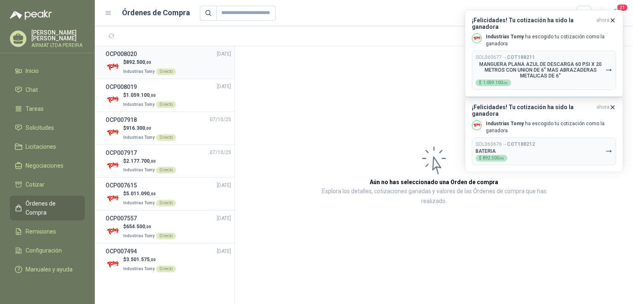 The width and height of the screenshot is (633, 304). I want to click on span: Inicio, so click(32, 71).